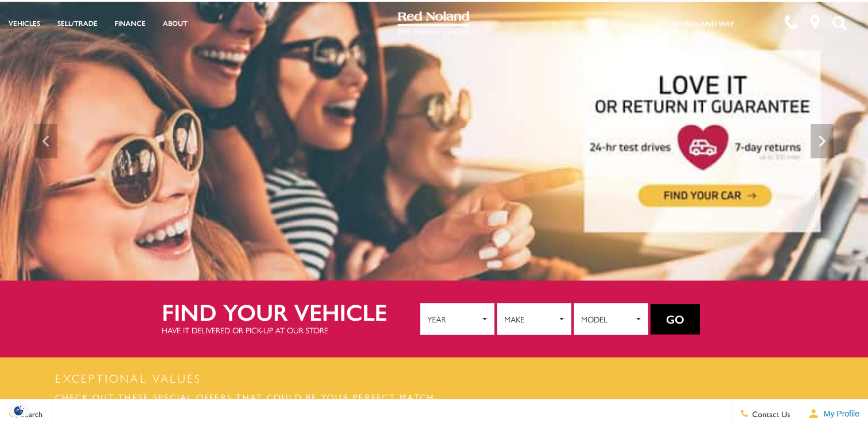  What do you see at coordinates (19, 410) in the screenshot?
I see `section: Click to Open Cookie Consent Modal` at bounding box center [19, 410].